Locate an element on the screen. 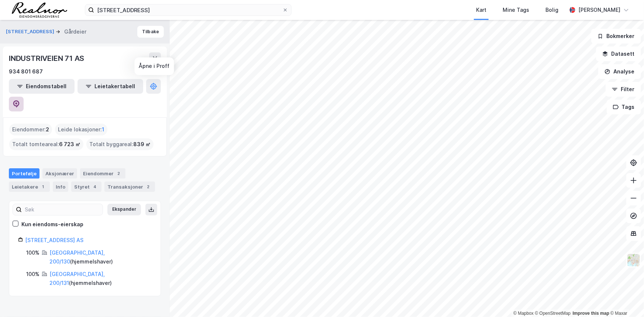 This screenshot has height=317, width=644. button: Ekspander is located at coordinates (124, 210).